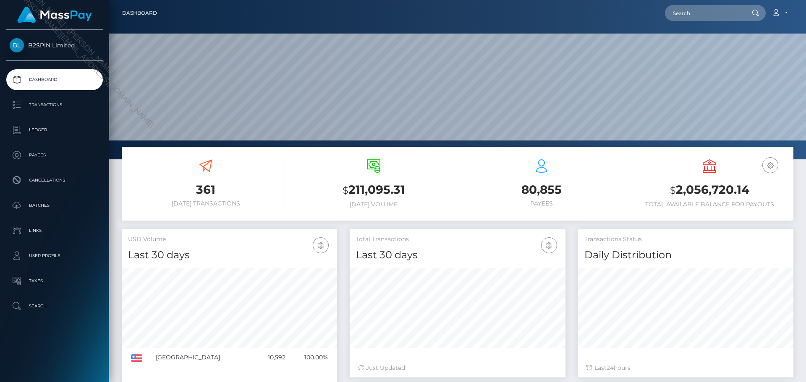  What do you see at coordinates (55, 206) in the screenshot?
I see `a: Batches` at bounding box center [55, 206].